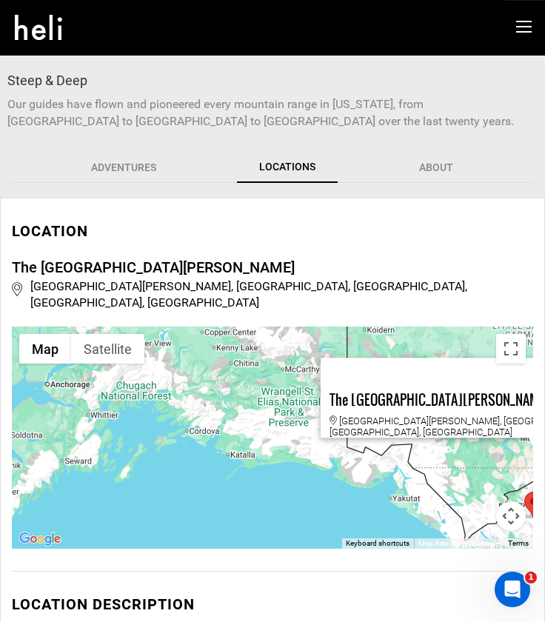 Image resolution: width=545 pixels, height=622 pixels. Describe the element at coordinates (107, 349) in the screenshot. I see `button: Show satellite imagery` at that location.